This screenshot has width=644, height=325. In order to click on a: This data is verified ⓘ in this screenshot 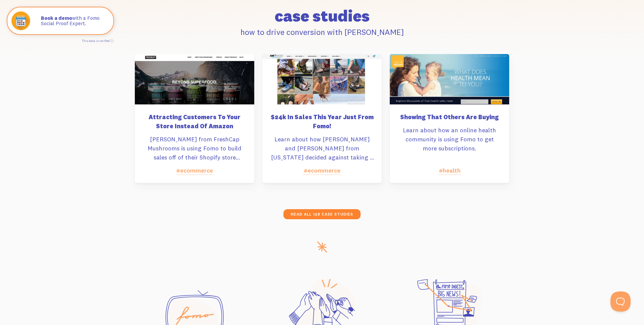, I will do `click(98, 41)`.